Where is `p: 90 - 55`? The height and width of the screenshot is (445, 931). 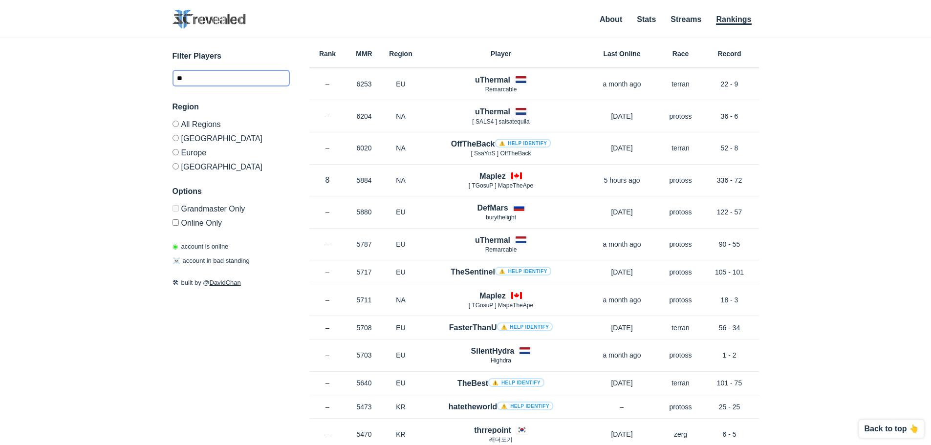
p: 90 - 55 is located at coordinates (730, 244).